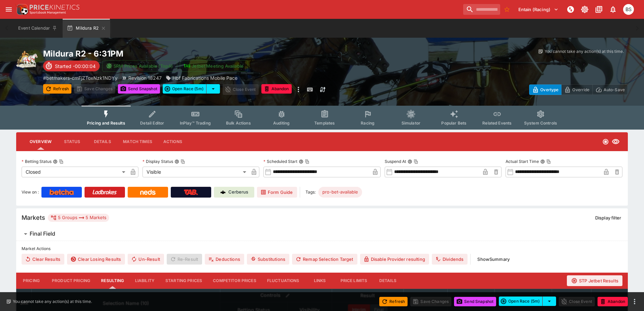 This screenshot has width=644, height=311. What do you see at coordinates (541, 123) in the screenshot?
I see `span: System Controls` at bounding box center [541, 123].